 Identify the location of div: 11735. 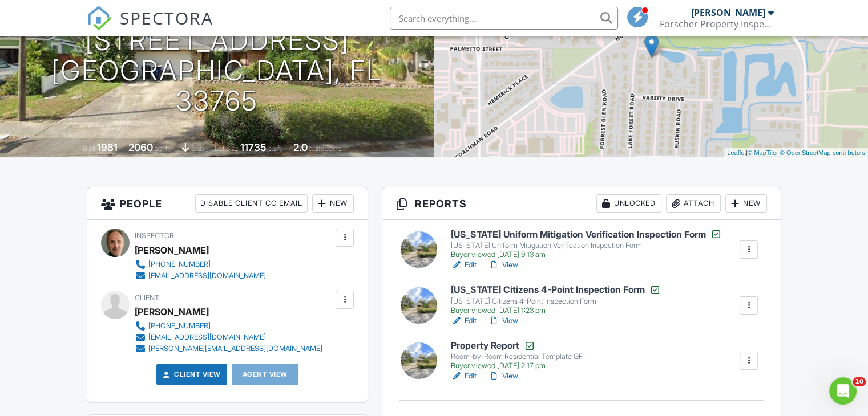
(253, 147).